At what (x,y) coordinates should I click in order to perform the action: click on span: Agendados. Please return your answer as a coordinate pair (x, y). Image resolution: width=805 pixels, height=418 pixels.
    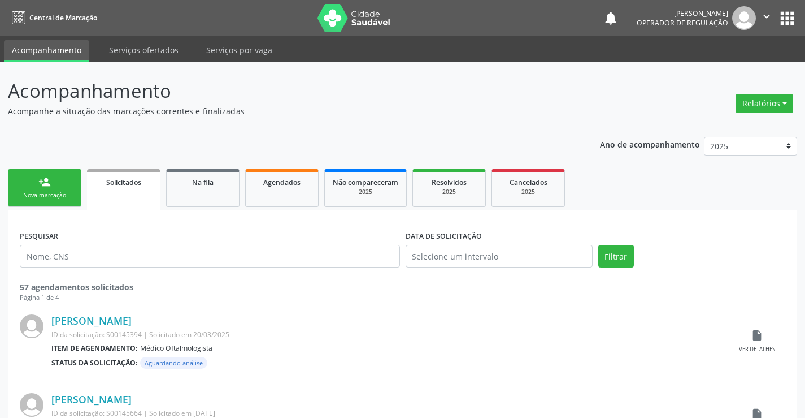
    Looking at the image, I should click on (282, 182).